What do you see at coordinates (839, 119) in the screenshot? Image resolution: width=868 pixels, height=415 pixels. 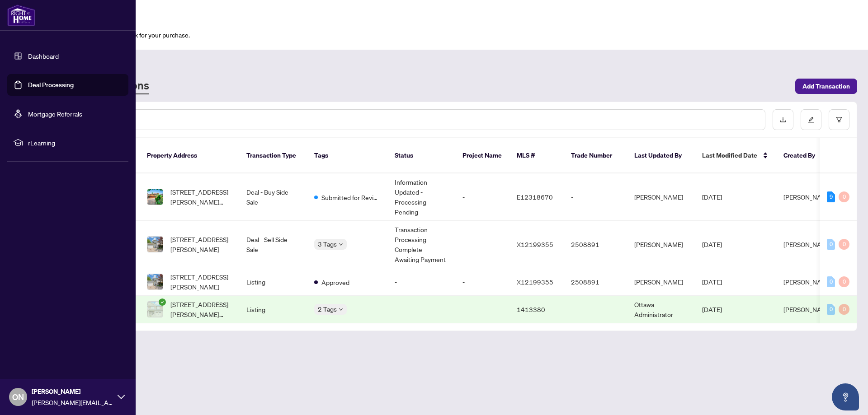 I see `span: filter` at bounding box center [839, 119].